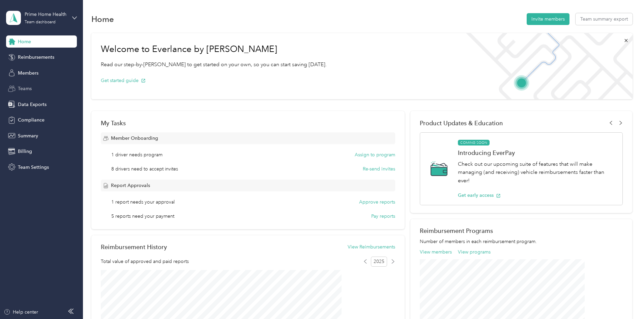  Describe the element at coordinates (123, 80) in the screenshot. I see `button: Get started guide` at that location.